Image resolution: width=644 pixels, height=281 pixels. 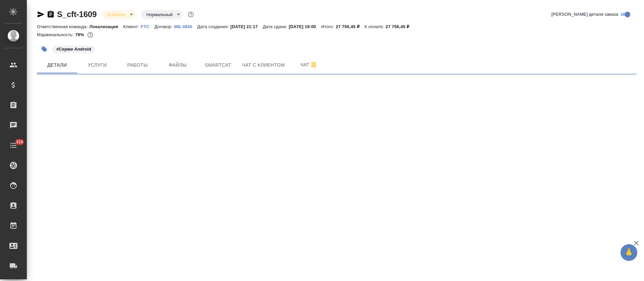 I want to click on p: #Сержи Android, so click(x=74, y=49).